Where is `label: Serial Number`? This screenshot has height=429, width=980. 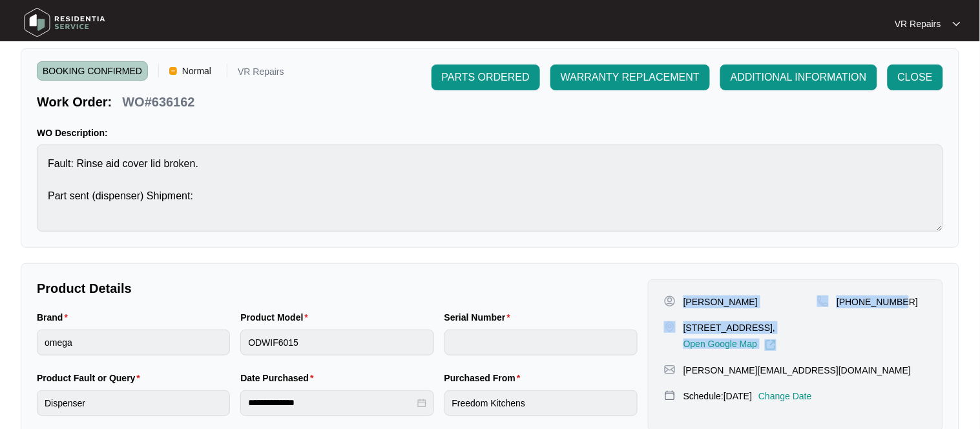
label: Serial Number is located at coordinates (480, 318).